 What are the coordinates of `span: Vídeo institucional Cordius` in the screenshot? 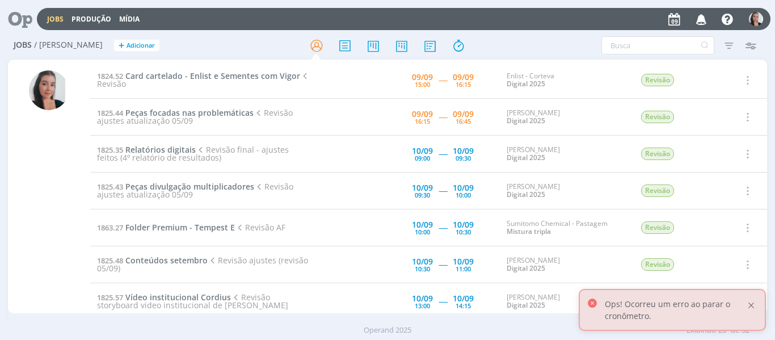 It's located at (178, 297).